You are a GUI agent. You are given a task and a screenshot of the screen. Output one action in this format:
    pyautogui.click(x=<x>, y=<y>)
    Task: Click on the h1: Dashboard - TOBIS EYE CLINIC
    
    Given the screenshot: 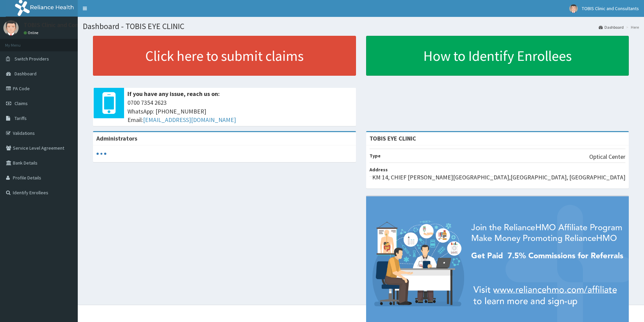 What is the action you would take?
    pyautogui.click(x=361, y=26)
    